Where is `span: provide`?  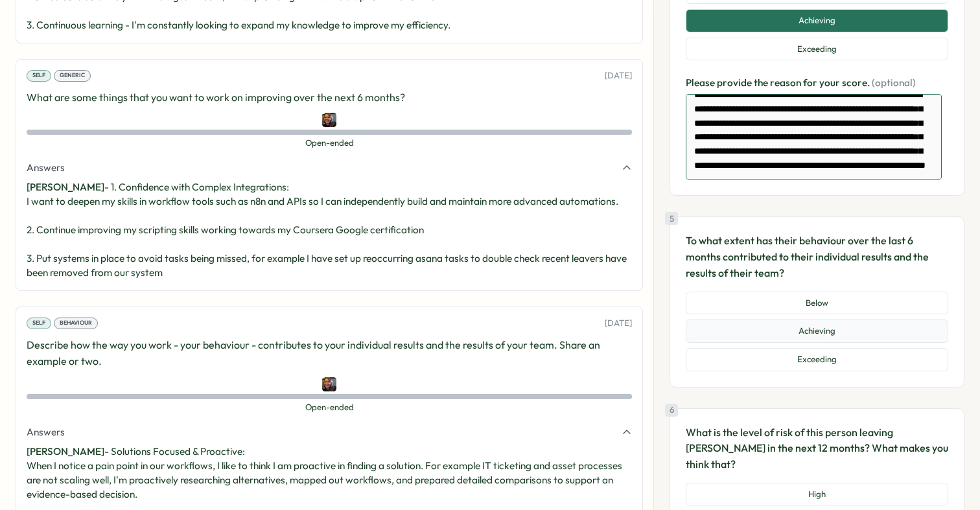 span: provide is located at coordinates (735, 83).